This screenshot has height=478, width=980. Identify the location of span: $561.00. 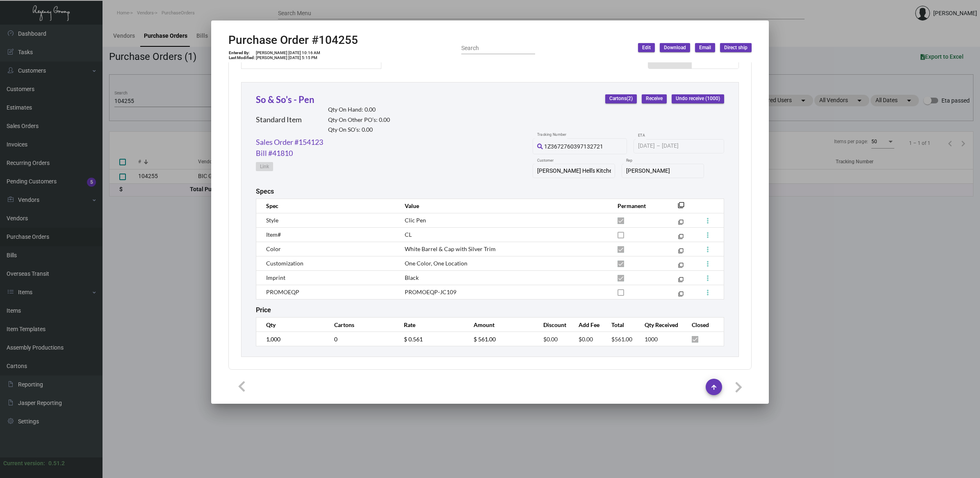
(622, 339).